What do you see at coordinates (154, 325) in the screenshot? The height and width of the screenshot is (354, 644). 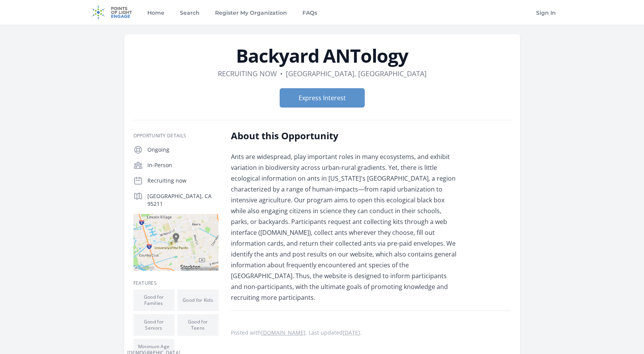 I see `li: Good for Seniors` at bounding box center [154, 325].